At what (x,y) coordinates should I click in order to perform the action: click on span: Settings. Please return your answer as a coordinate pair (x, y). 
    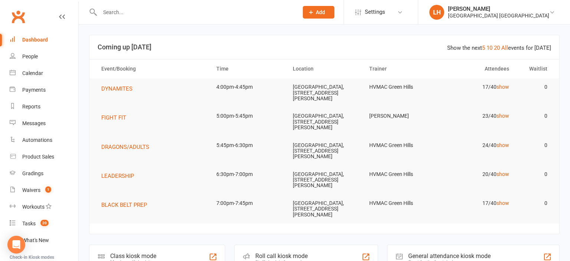
    Looking at the image, I should click on (375, 12).